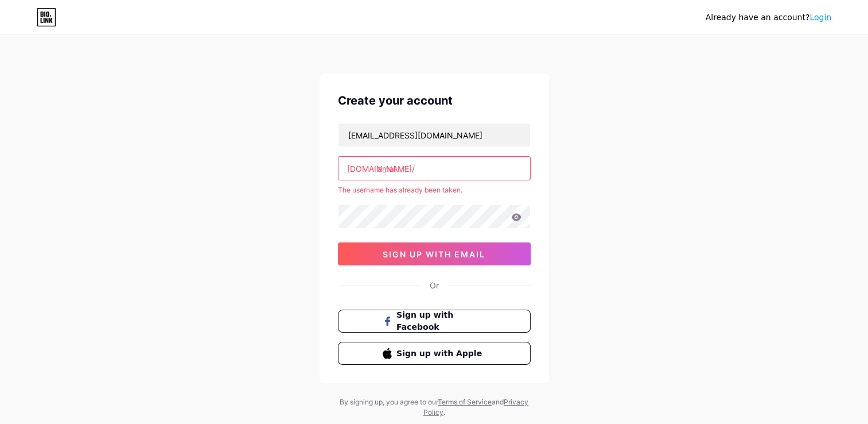 The width and height of the screenshot is (868, 424). Describe the element at coordinates (434, 321) in the screenshot. I see `a: Sign up with Facebook` at that location.